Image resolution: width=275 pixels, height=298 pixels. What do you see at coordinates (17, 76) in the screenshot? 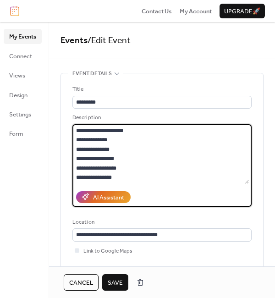
I see `span: Views` at bounding box center [17, 76].